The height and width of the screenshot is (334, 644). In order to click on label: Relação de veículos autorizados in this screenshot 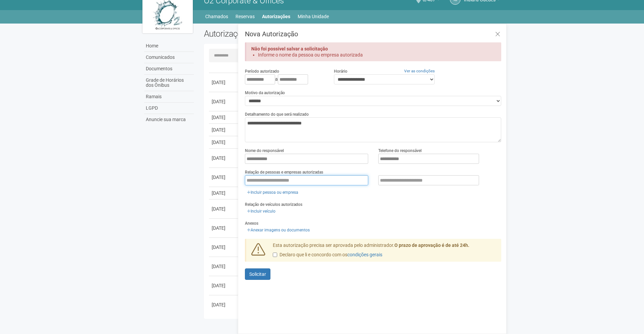, I will do `click(273, 204)`.